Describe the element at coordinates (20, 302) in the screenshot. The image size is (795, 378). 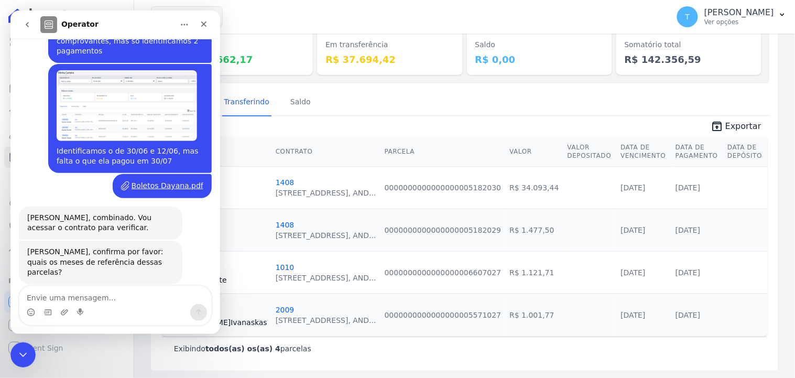
I see `button: Selecionador de Emoji` at that location.